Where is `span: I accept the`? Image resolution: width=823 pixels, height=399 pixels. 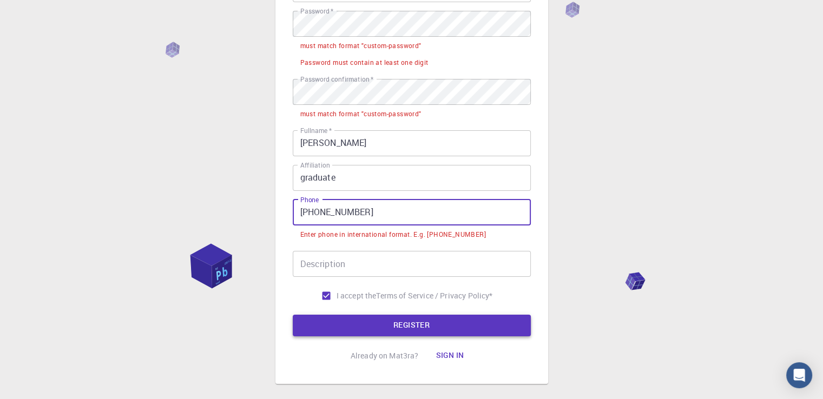 span: I accept the is located at coordinates (357, 296).